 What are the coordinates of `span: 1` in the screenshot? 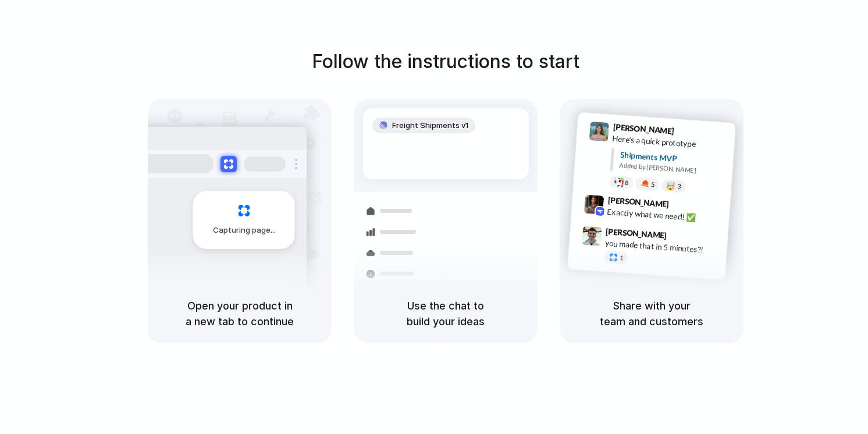 It's located at (622, 258).